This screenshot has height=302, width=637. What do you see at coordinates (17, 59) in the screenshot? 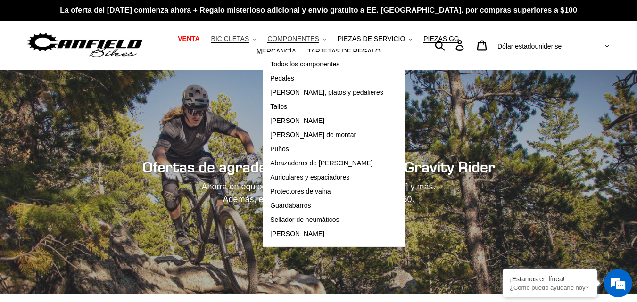
I see `div: Navigation go back` at bounding box center [17, 59].